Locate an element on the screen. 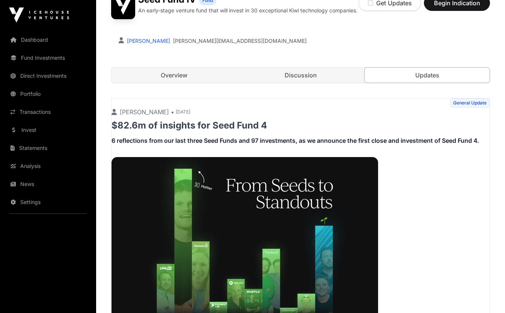  a: Portfolio is located at coordinates (48, 94).